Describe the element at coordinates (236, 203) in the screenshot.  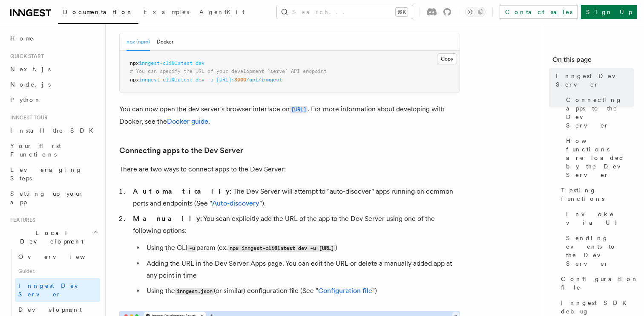
I see `a: Auto-discovery` at that location.